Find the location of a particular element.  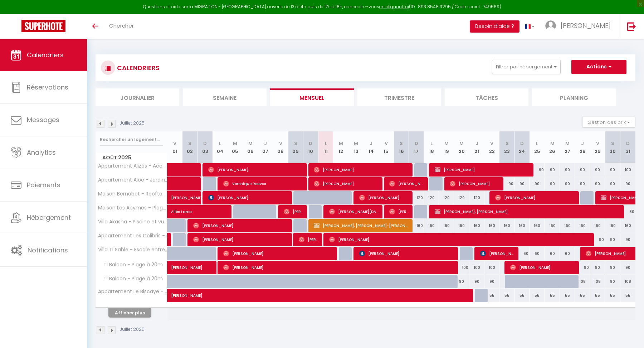

li: Journalier is located at coordinates (137, 97).